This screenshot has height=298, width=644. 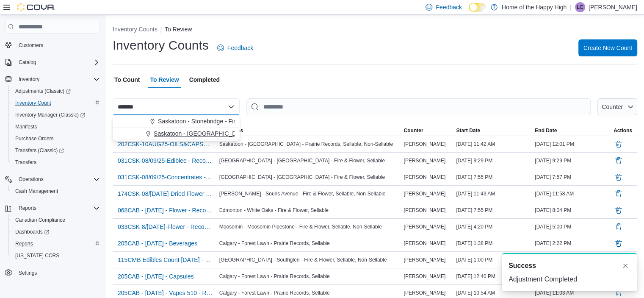 What do you see at coordinates (580, 7) in the screenshot?
I see `span: LC` at bounding box center [580, 7].